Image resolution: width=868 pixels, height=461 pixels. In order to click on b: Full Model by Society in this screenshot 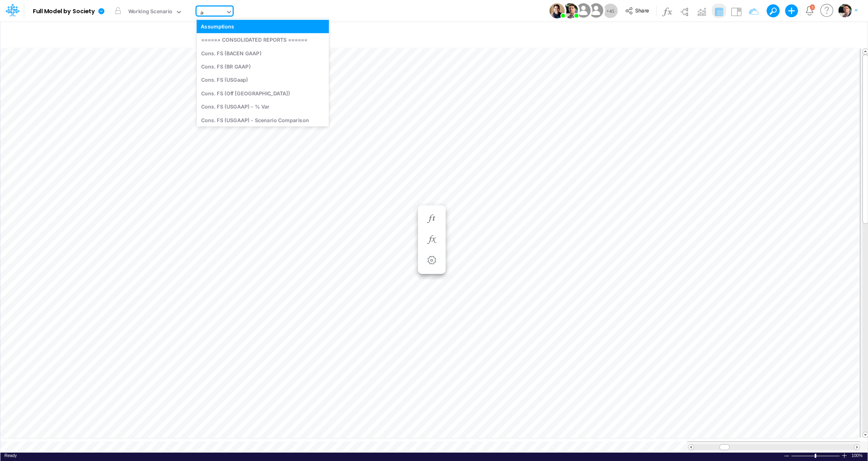, I will do `click(64, 11)`.